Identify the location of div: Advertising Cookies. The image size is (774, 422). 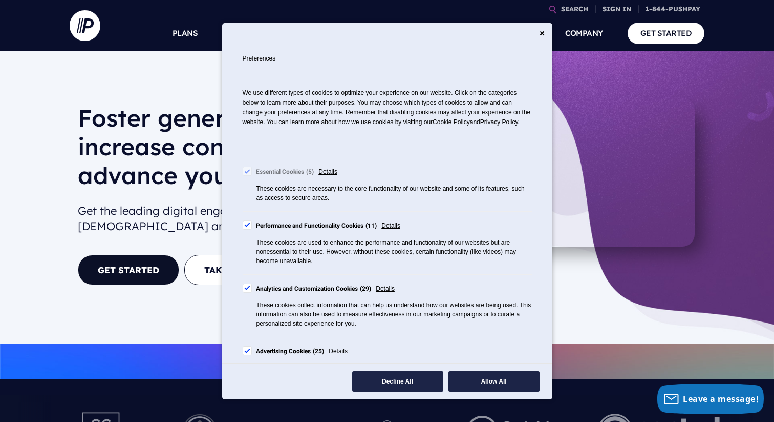
(290, 351).